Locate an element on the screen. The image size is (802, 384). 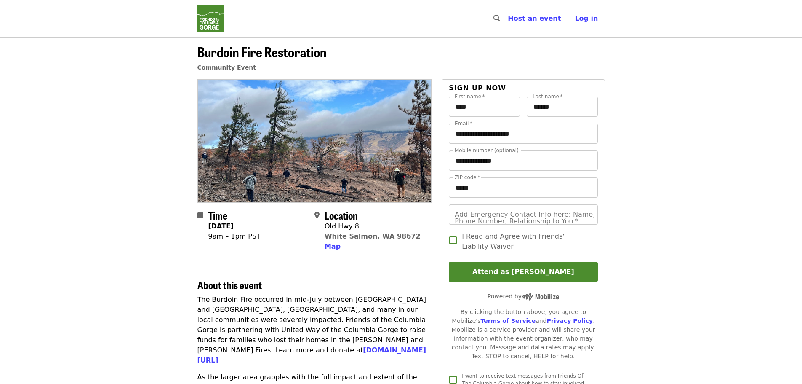
input: ZIP code is located at coordinates (523, 187).